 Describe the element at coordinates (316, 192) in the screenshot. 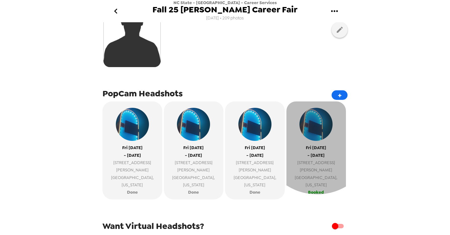

I see `span: Booked` at that location.